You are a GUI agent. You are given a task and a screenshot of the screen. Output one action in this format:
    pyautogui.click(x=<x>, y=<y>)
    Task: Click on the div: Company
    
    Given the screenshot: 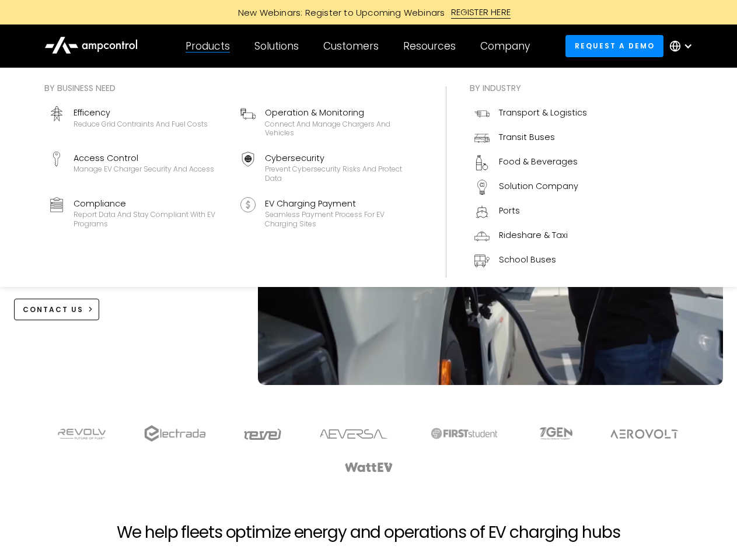 What is the action you would take?
    pyautogui.click(x=504, y=46)
    